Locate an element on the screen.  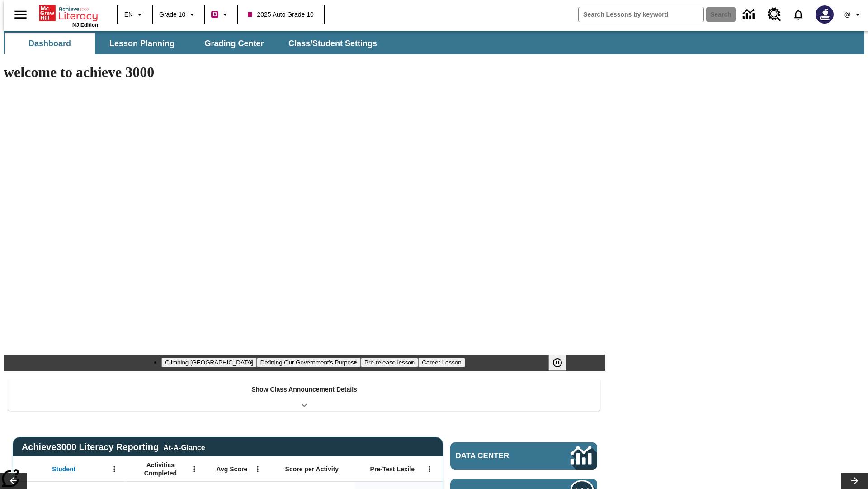
a: Notifications is located at coordinates (798, 14).